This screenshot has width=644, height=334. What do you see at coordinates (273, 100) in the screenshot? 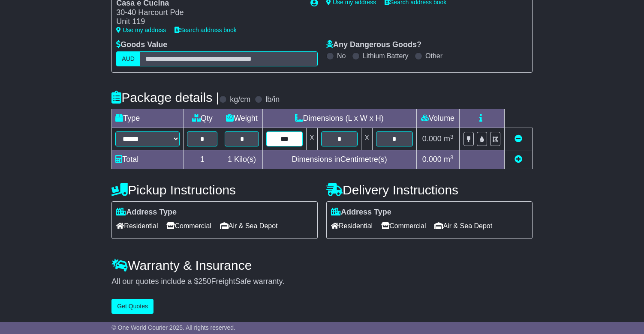
I see `label: lb/in` at bounding box center [273, 100].